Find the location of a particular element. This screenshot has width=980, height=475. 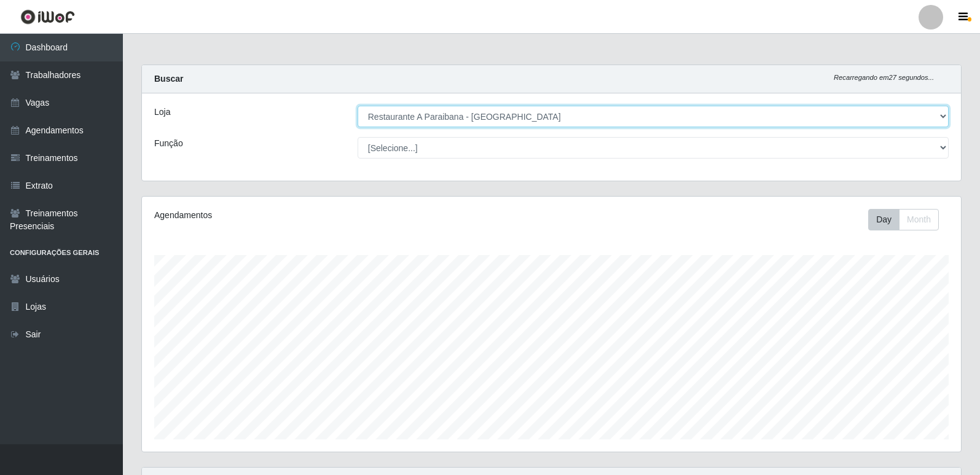

i: Recarregando em 27 segundos... is located at coordinates (883, 78).